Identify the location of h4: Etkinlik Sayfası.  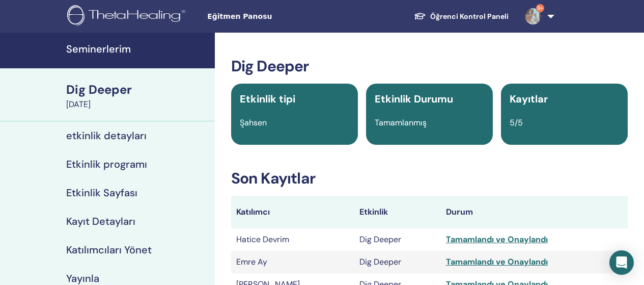
(102, 193).